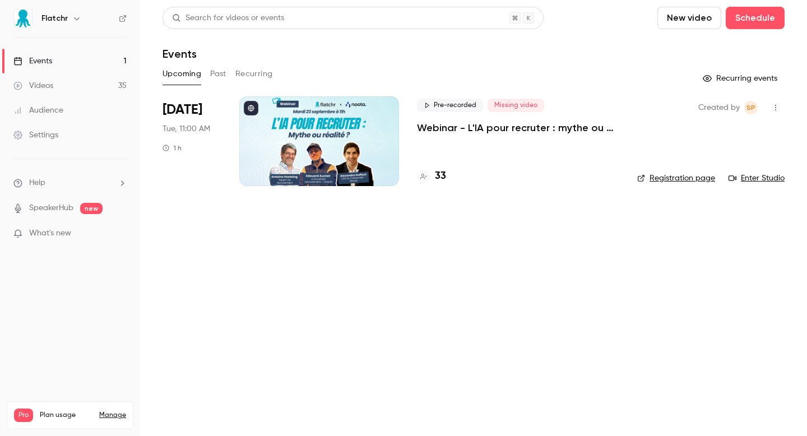 The width and height of the screenshot is (807, 436). What do you see at coordinates (741, 78) in the screenshot?
I see `button: Recurring events` at bounding box center [741, 78].